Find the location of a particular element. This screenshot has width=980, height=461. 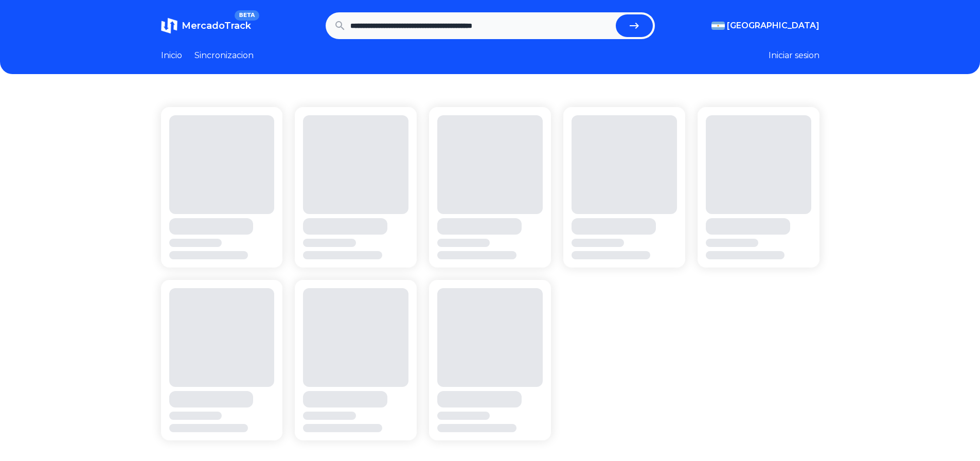

a: Sincronizacion is located at coordinates (224, 56).